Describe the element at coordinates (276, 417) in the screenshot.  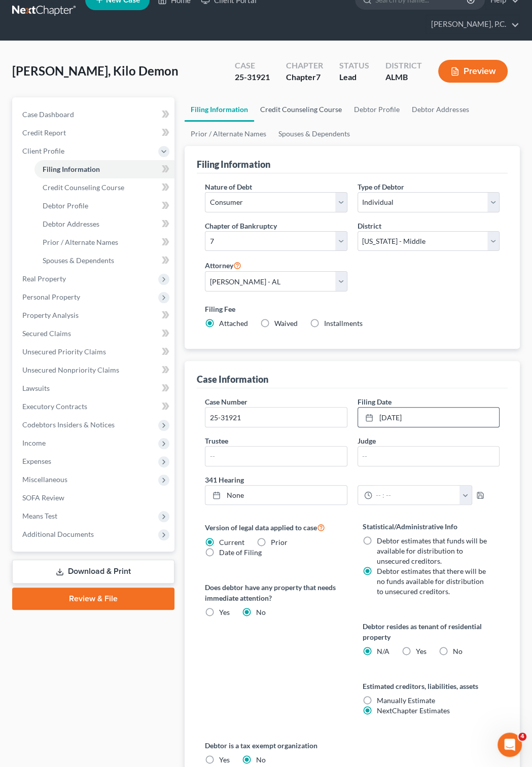
I see `input: Enter case number...` at that location.